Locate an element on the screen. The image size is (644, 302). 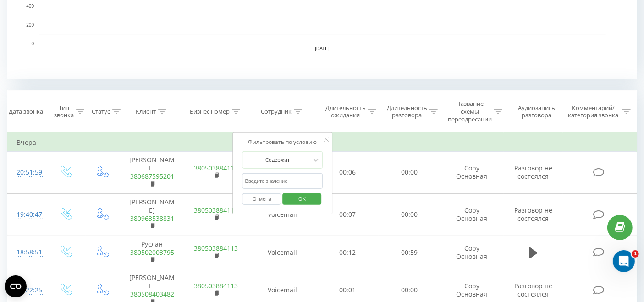
td: 00:59 is located at coordinates (409, 252).